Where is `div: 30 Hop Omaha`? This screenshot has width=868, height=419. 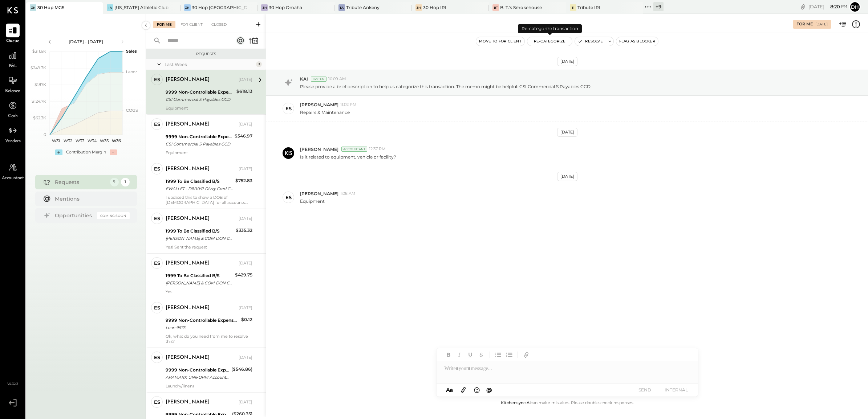 div: 30 Hop Omaha is located at coordinates (285, 7).